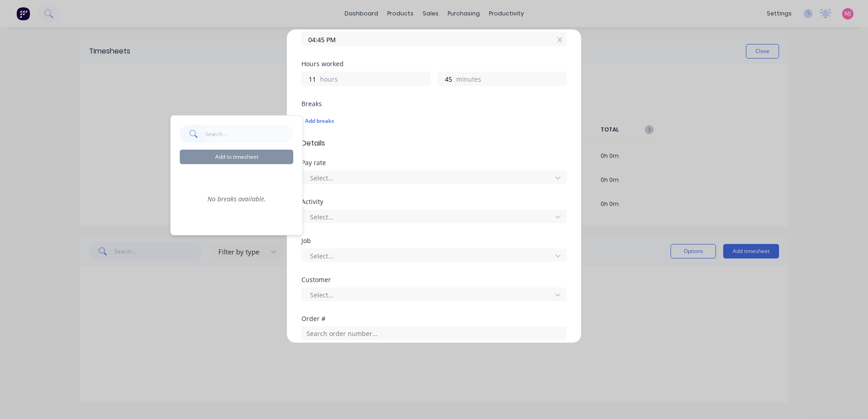  Describe the element at coordinates (237, 199) in the screenshot. I see `div: No breaks available.` at that location.